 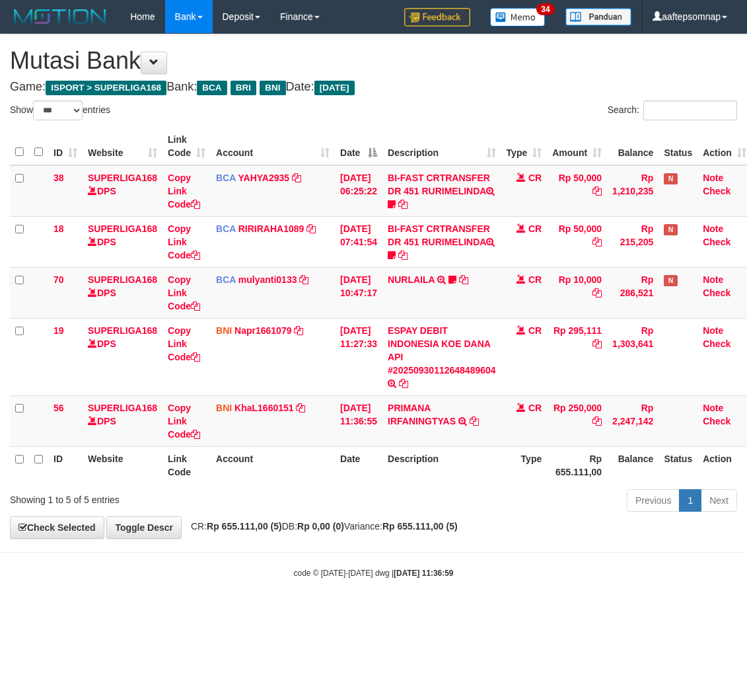 What do you see at coordinates (297, 178) in the screenshot?
I see `a: Copy YAHYA2935 to clipboard` at bounding box center [297, 178].